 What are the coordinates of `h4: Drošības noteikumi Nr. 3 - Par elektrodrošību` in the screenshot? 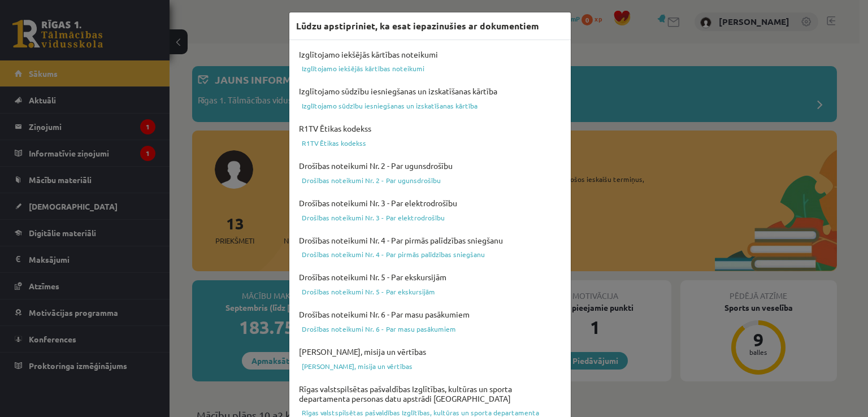 It's located at (430, 203).